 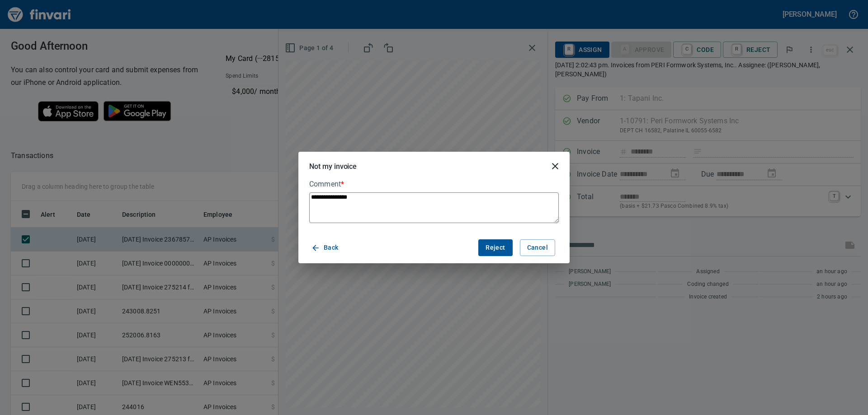 What do you see at coordinates (332, 166) in the screenshot?
I see `h5: Not my invoice` at bounding box center [332, 166].